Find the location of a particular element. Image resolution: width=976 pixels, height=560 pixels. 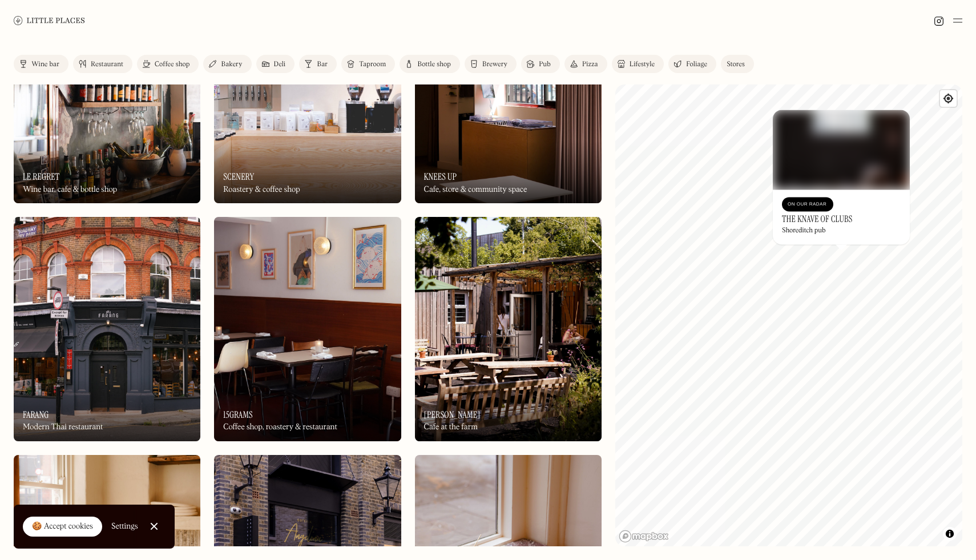

div: Modern Thai restaurant is located at coordinates (62, 427).